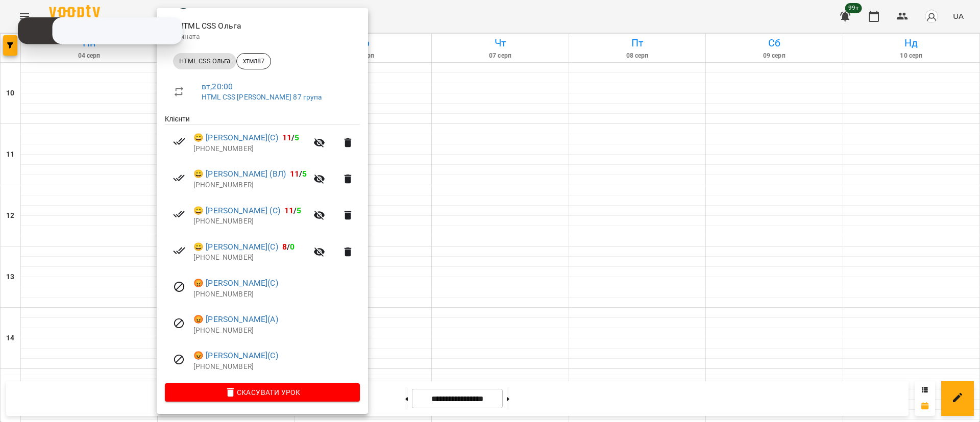 Image resolution: width=980 pixels, height=422 pixels. Describe the element at coordinates (217, 86) in the screenshot. I see `a: вт , 20:00` at that location.